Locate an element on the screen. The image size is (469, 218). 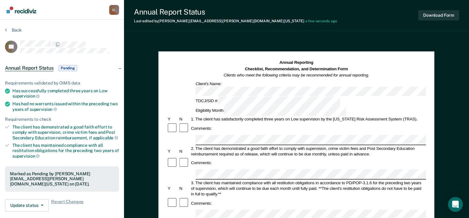
div: E L is located at coordinates (114, 10).